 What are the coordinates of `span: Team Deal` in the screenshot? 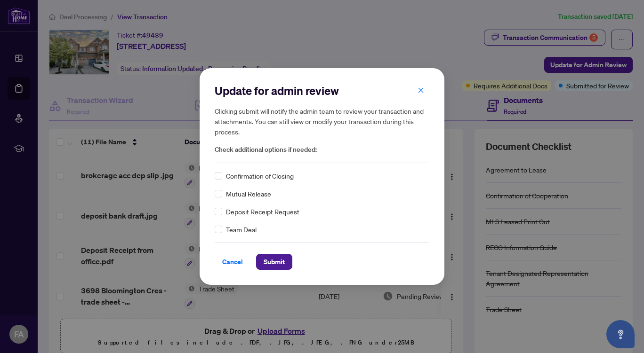 It's located at (241, 229).